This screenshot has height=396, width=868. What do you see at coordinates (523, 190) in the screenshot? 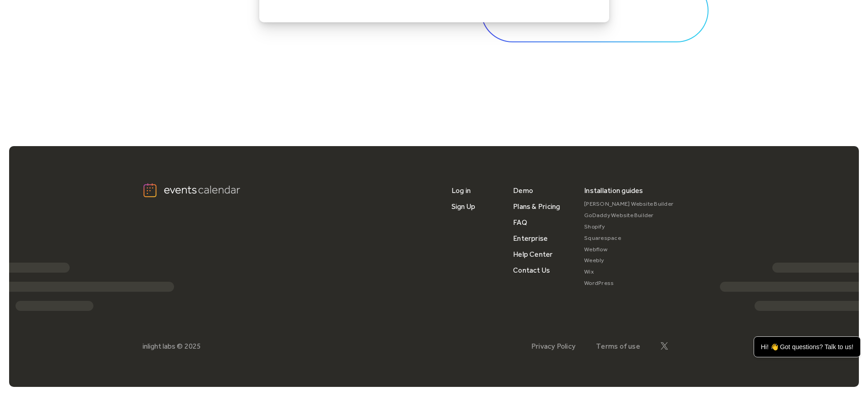
I see `a: Demo` at bounding box center [523, 190].